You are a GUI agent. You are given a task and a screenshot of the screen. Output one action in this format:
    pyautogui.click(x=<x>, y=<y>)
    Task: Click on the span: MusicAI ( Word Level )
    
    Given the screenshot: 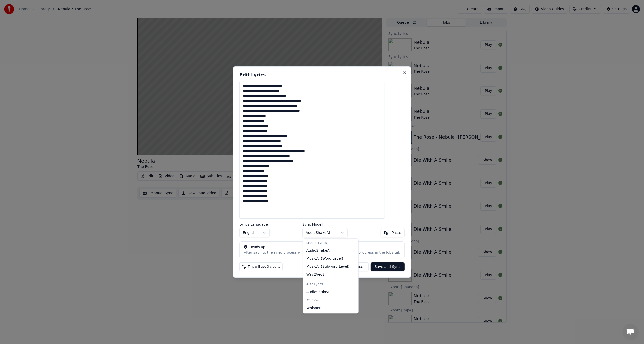 What is the action you would take?
    pyautogui.click(x=325, y=259)
    